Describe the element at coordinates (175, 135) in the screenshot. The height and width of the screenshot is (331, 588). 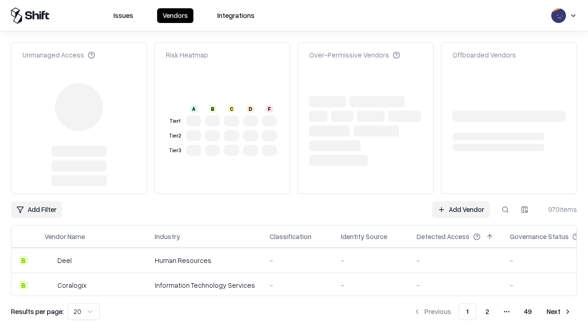
I see `div: Tier 2` at that location.